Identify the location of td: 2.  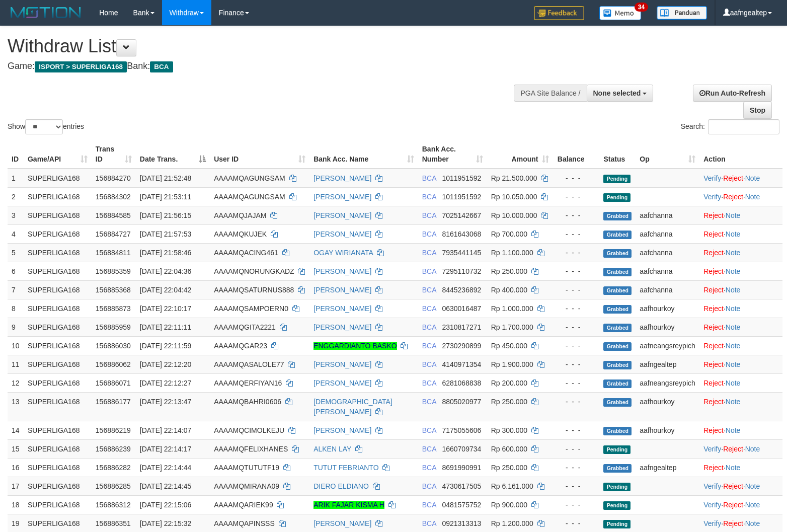
(15, 197).